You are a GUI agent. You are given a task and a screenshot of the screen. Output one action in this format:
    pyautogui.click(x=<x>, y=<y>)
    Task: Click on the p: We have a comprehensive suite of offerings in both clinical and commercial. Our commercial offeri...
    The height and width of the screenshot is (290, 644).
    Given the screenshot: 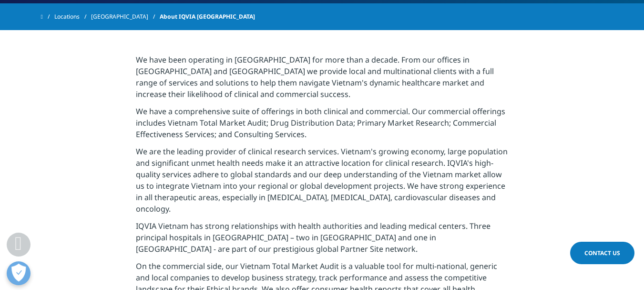 What is the action you would take?
    pyautogui.click(x=322, y=125)
    